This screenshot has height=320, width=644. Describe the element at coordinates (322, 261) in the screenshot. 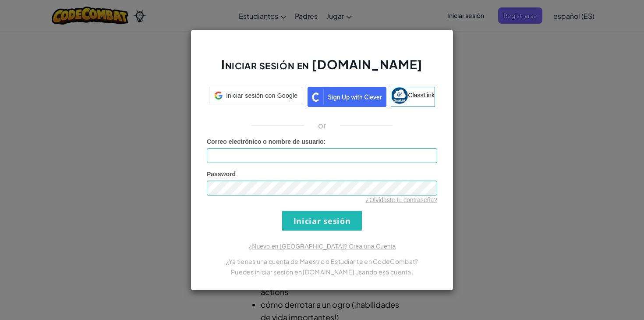

I see `p: ¿Ya tienes una cuenta de Maestro o Estudiante en CodeCombat?` at that location.